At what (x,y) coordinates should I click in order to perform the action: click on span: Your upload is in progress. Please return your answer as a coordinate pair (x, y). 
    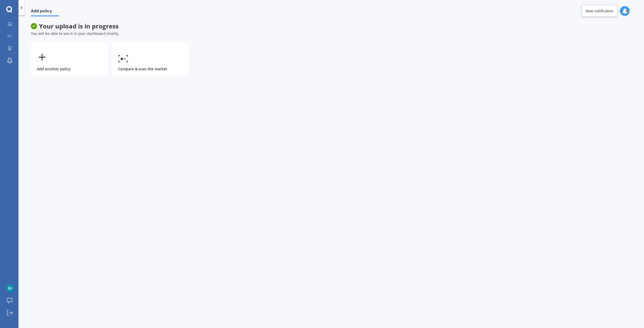
    Looking at the image, I should click on (172, 26).